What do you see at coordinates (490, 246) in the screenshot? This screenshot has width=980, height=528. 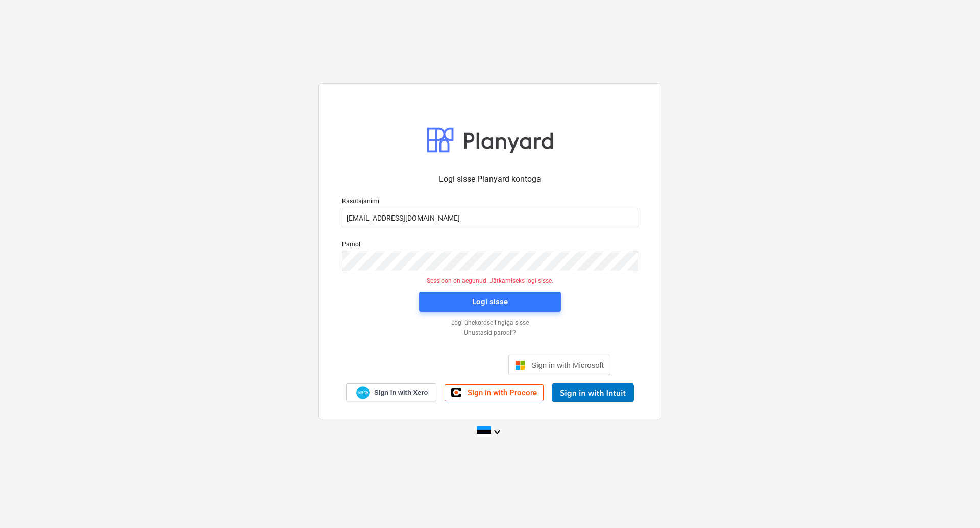 I see `p: Parool` at bounding box center [490, 246].